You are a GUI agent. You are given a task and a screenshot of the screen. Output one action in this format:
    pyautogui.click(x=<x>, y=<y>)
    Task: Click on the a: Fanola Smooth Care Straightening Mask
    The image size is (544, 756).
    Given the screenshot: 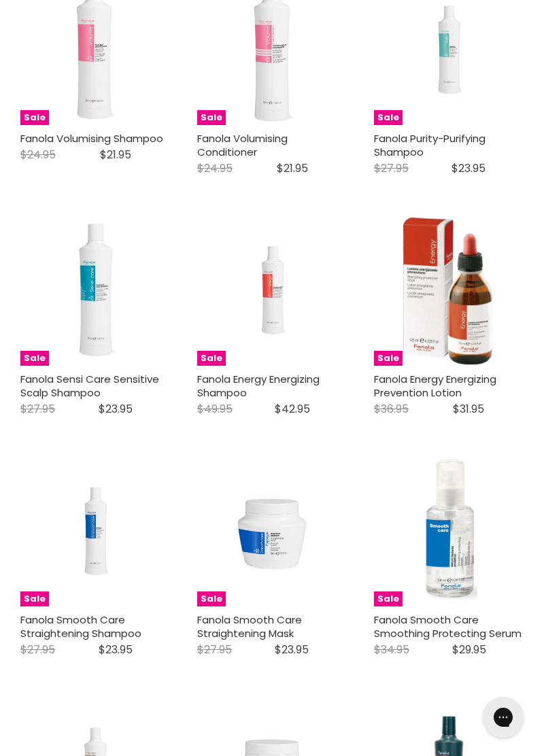 What is the action you would take?
    pyautogui.click(x=249, y=626)
    